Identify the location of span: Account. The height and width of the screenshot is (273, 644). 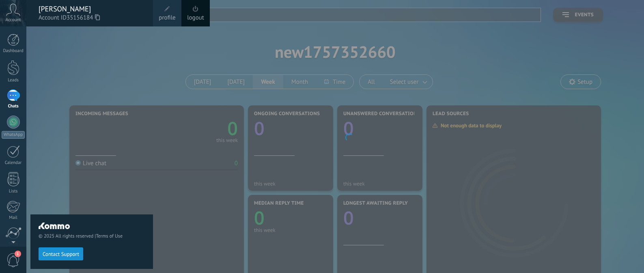
(13, 20).